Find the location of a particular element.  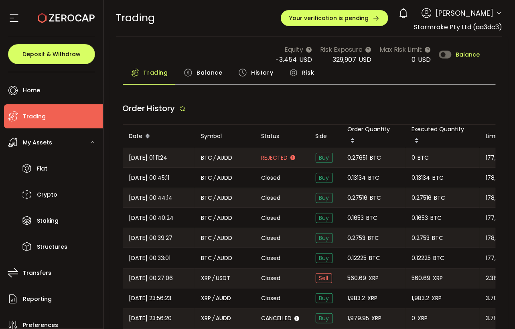

span: Max Risk Limit is located at coordinates (401, 49).